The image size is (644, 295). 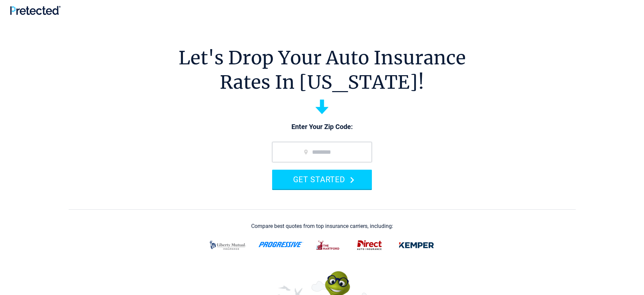 What do you see at coordinates (281, 244) in the screenshot?
I see `img: progressive` at bounding box center [281, 244].